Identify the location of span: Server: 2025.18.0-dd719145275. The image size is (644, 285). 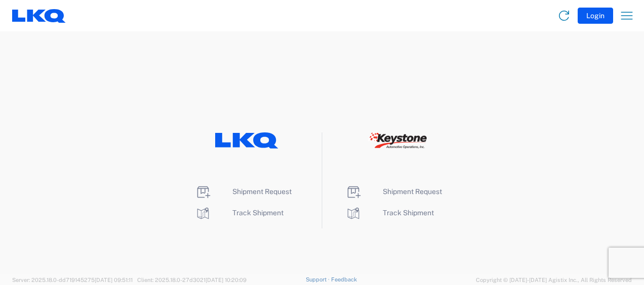
(72, 280).